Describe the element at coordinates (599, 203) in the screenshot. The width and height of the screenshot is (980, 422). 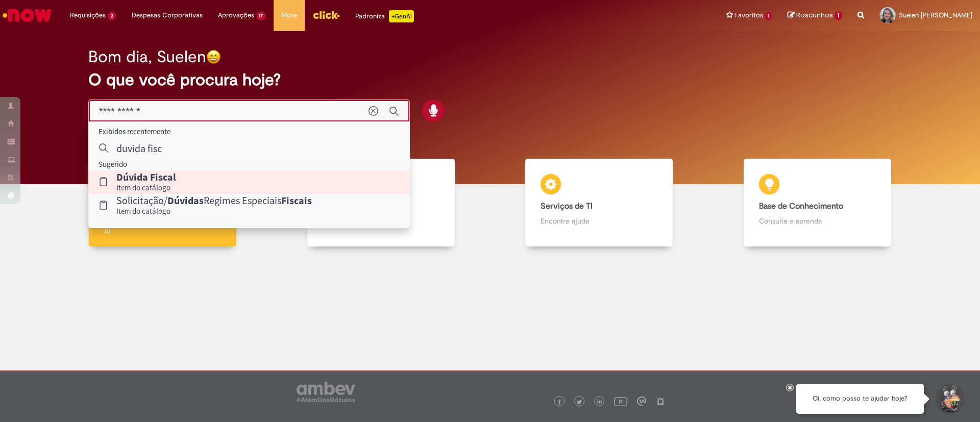
I see `a: Serviços de TI Encontre ajuda` at that location.